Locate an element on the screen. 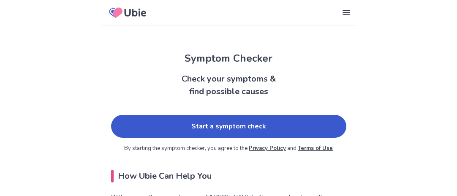  p: By starting the symptom checker, you agree to the and is located at coordinates (229, 149).